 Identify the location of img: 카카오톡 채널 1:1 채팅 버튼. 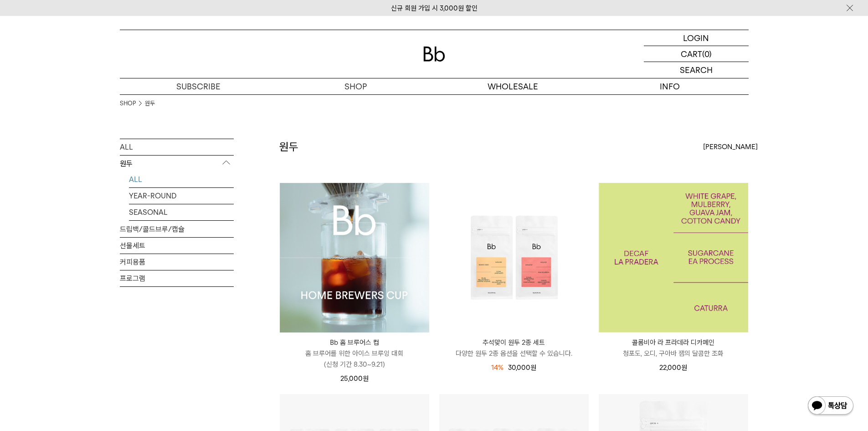
(830, 406).